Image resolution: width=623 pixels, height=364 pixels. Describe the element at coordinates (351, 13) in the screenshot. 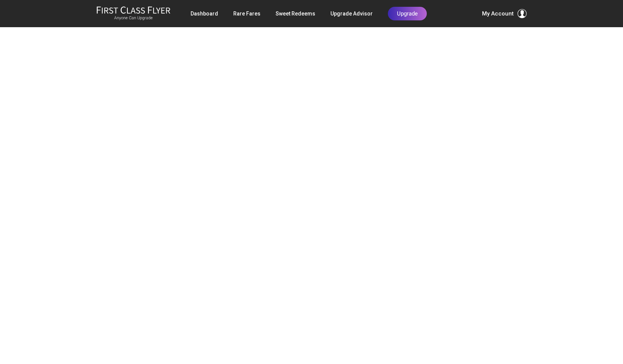

I see `a: Upgrade Advisor` at that location.